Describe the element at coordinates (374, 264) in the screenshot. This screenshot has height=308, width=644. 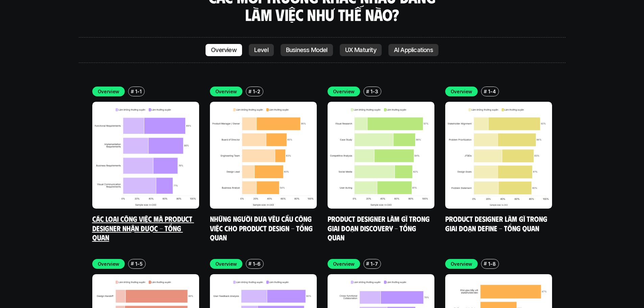
I see `p: 1-7` at that location.